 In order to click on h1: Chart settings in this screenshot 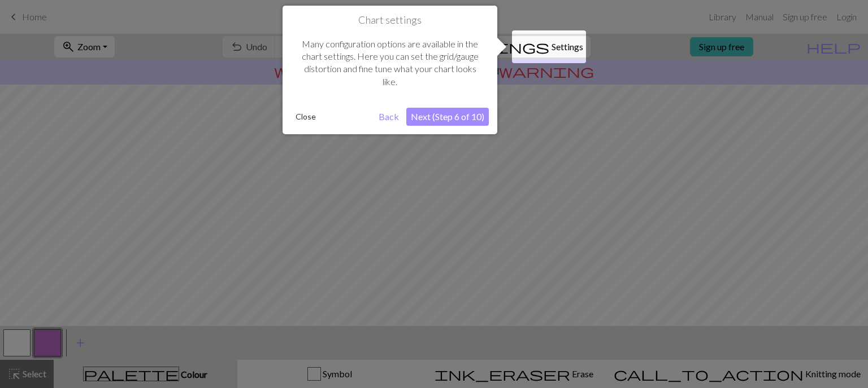, I will do `click(390, 20)`.